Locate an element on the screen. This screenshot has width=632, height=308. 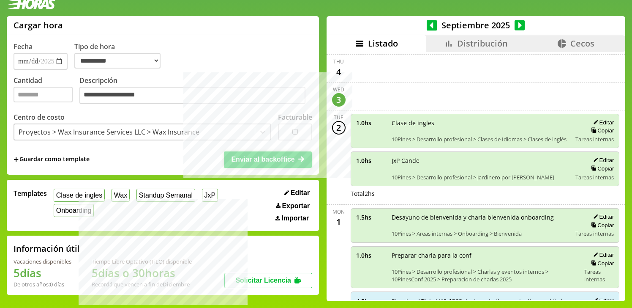
span: JxP Cande is located at coordinates (481, 160).